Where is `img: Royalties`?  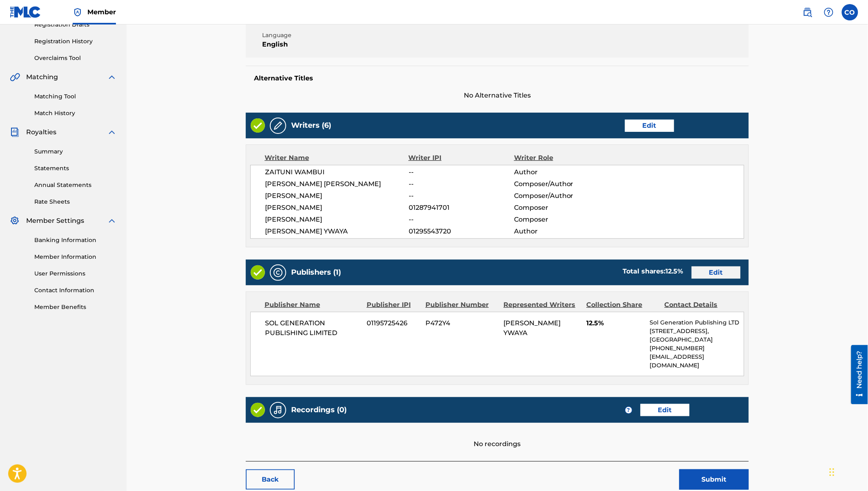 img: Royalties is located at coordinates (15, 132).